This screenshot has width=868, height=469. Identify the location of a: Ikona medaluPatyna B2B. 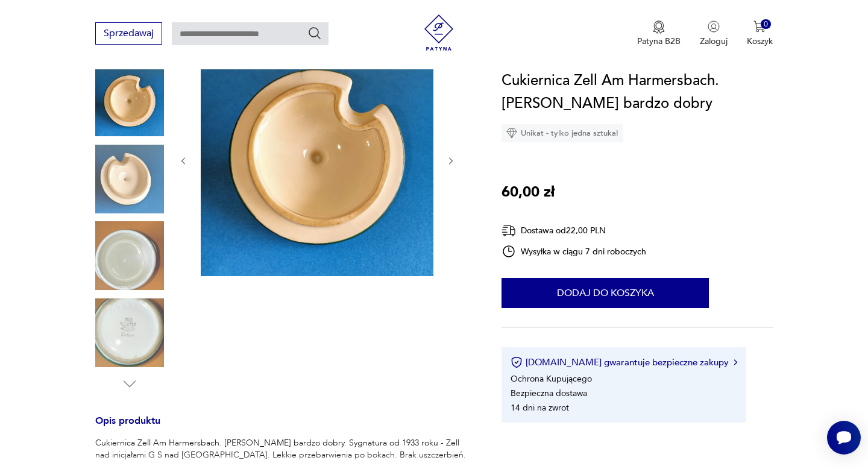
(659, 34).